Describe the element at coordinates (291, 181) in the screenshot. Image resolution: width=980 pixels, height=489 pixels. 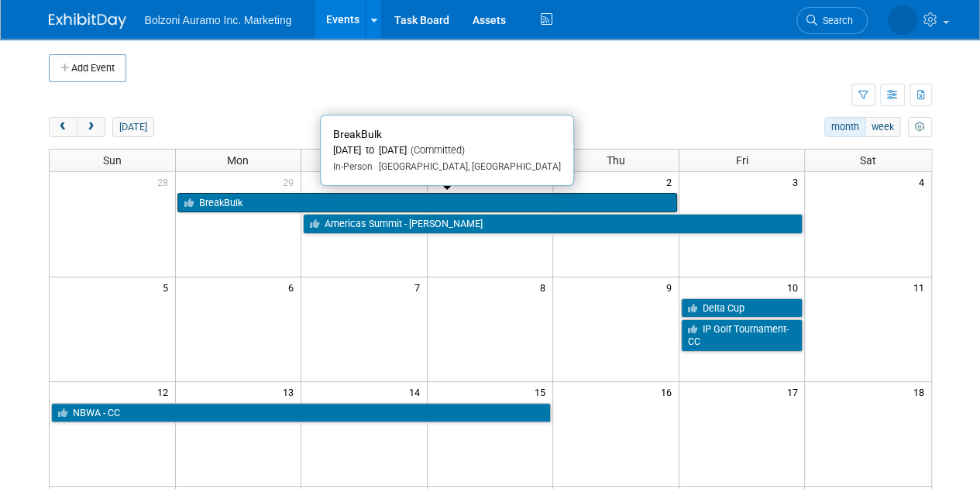
I see `span: 29` at that location.